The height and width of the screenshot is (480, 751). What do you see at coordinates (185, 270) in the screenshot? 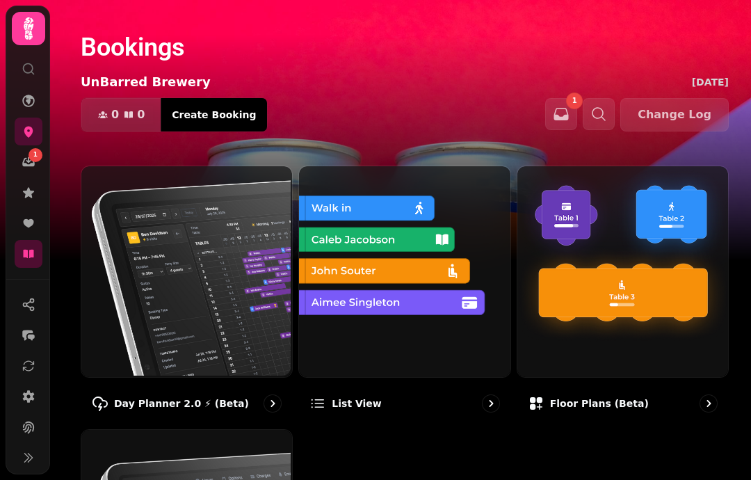
I see `img: Day Planner 2.0 ⚡ (Beta)` at bounding box center [185, 270].